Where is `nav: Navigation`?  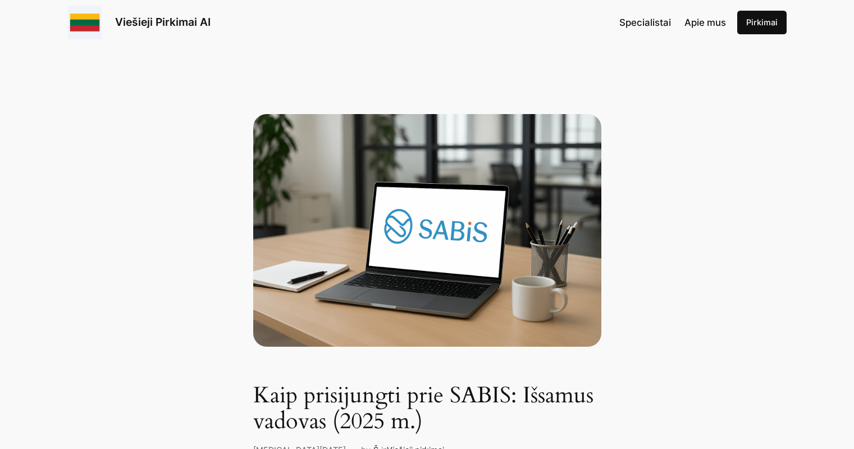 nav: Navigation is located at coordinates (673, 22).